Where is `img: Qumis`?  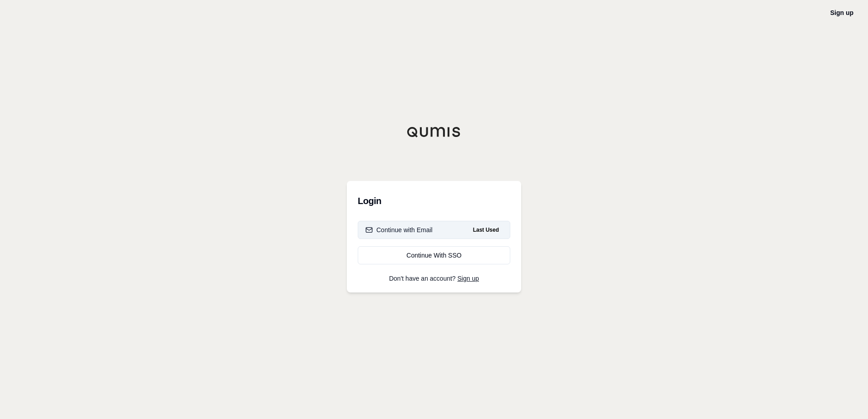
img: Qumis is located at coordinates (434, 132).